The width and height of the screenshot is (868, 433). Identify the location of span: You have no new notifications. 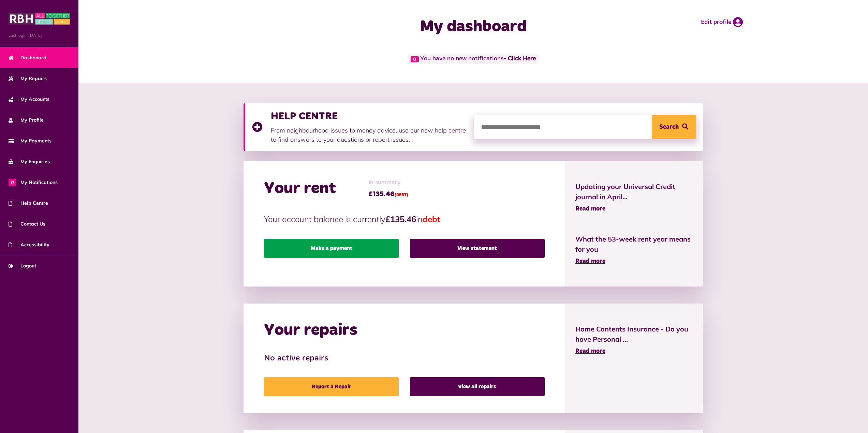
(473, 59).